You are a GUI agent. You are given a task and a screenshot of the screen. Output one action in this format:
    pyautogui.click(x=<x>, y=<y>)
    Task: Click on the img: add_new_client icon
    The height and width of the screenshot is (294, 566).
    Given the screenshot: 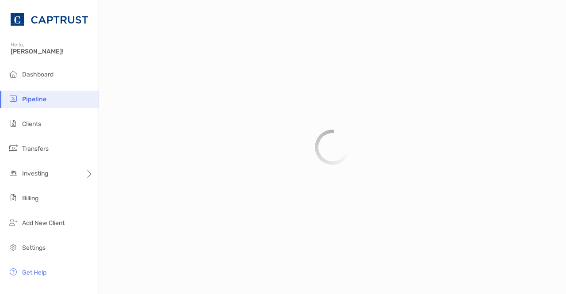 What is the action you would take?
    pyautogui.click(x=13, y=222)
    